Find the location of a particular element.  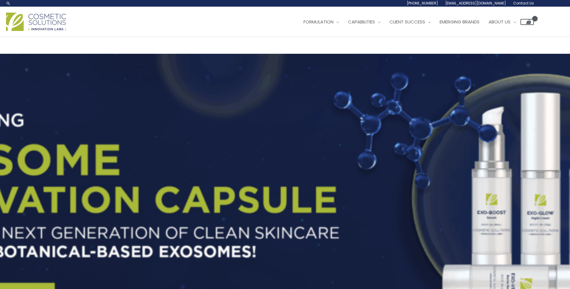

span: Client Success is located at coordinates (407, 22).